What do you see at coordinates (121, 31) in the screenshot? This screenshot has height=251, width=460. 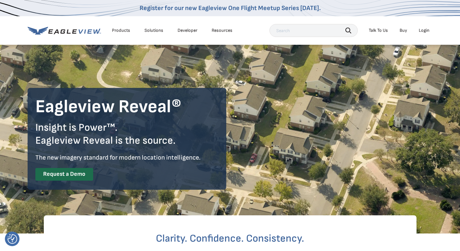 I see `div: Products` at bounding box center [121, 31].